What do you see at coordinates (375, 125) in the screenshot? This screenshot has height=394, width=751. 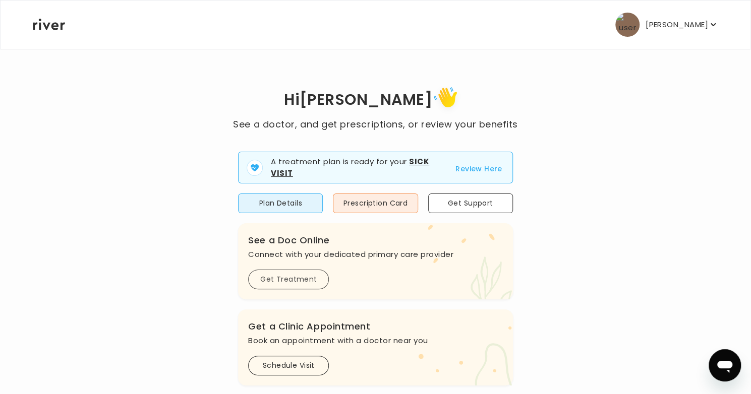 I see `p: See a doctor, and get prescriptions, or review your benefits` at bounding box center [375, 125].